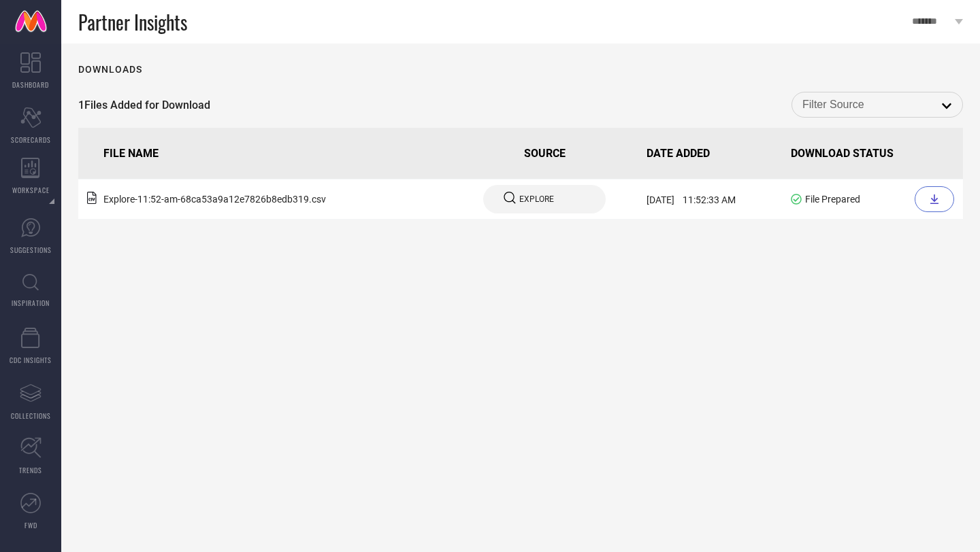 Image resolution: width=980 pixels, height=552 pixels. I want to click on span: TRENDS, so click(31, 470).